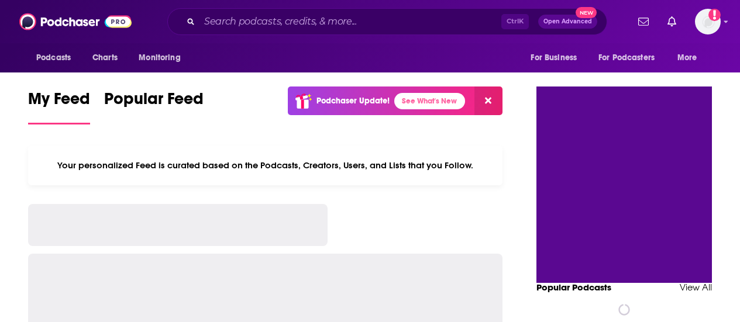 Image resolution: width=740 pixels, height=322 pixels. Describe the element at coordinates (105, 58) in the screenshot. I see `span: Charts` at that location.